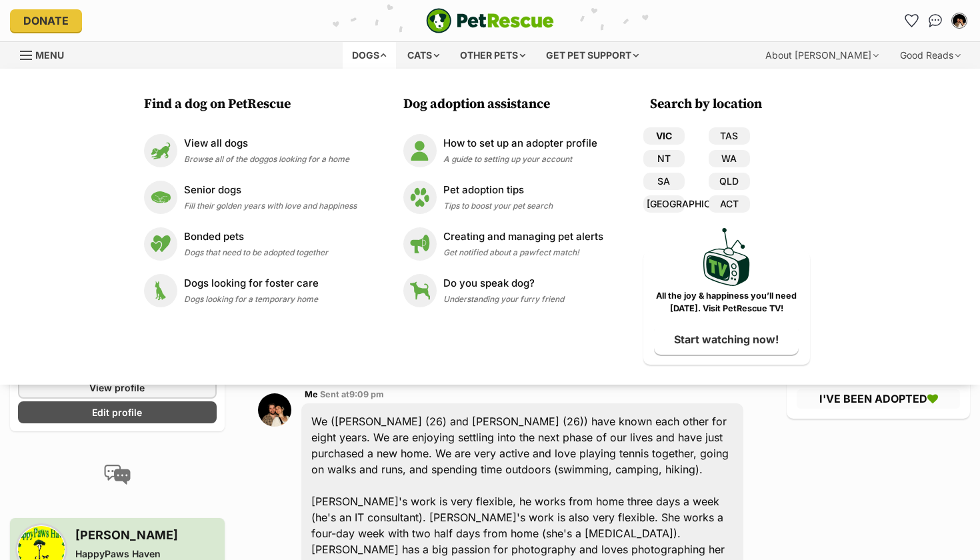 The image size is (980, 560). Describe the element at coordinates (47, 54) in the screenshot. I see `a: Menu` at that location.